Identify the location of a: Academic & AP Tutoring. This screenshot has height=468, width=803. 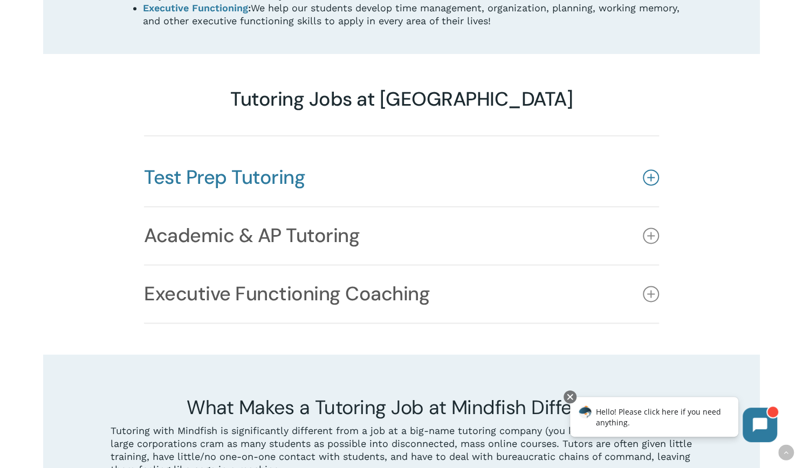
(401, 236).